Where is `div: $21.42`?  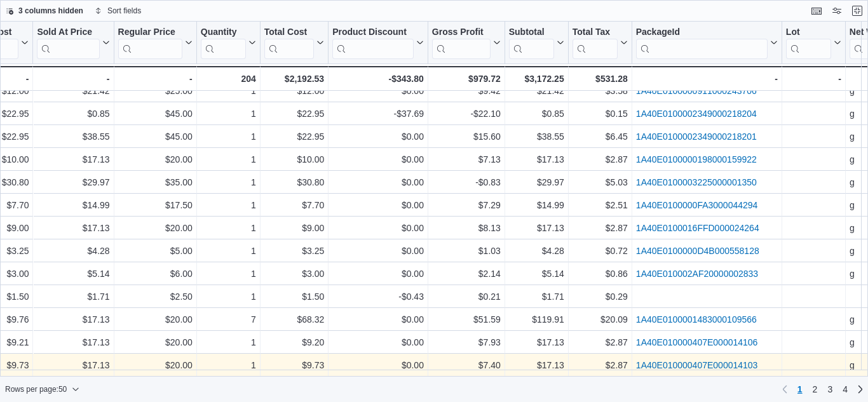
div: $21.42 is located at coordinates (74, 91).